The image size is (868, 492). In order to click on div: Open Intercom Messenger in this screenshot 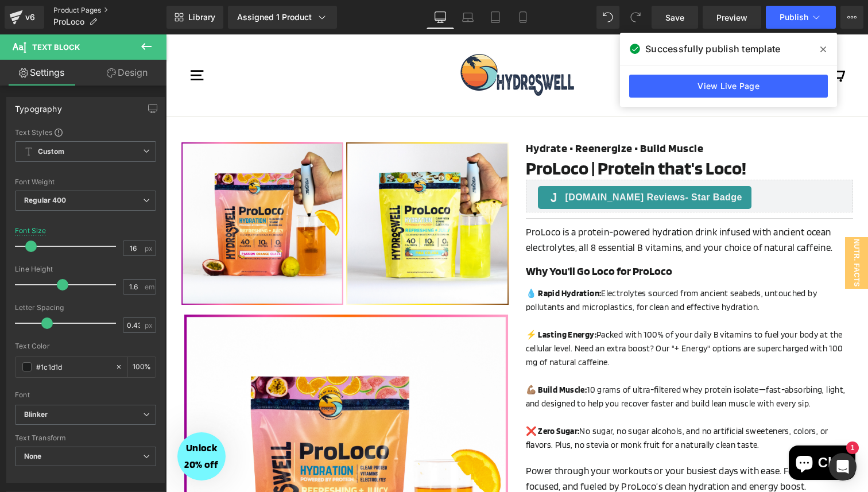, I will do `click(842, 467)`.